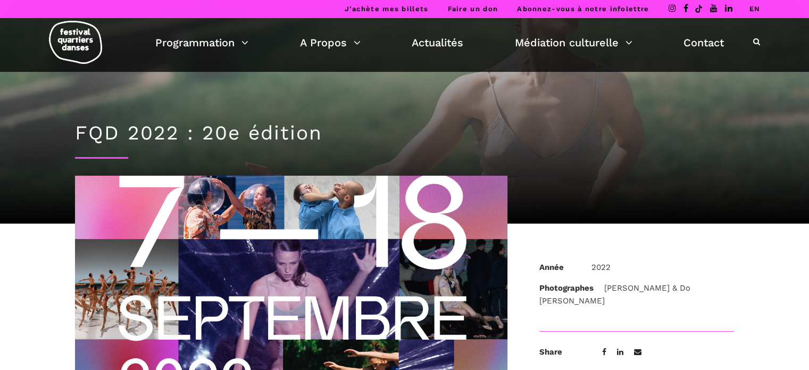 The image size is (809, 370). I want to click on a: Actualités, so click(437, 43).